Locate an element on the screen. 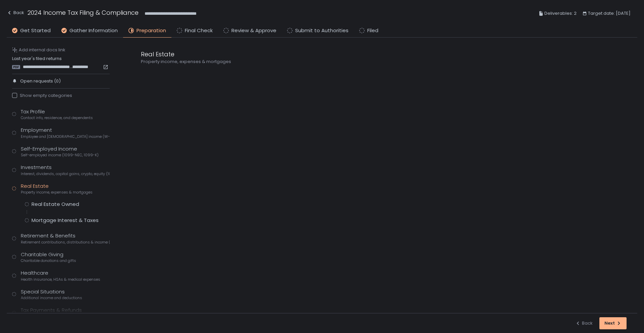 This screenshot has width=644, height=333. span: Additional income and deductions is located at coordinates (51, 297).